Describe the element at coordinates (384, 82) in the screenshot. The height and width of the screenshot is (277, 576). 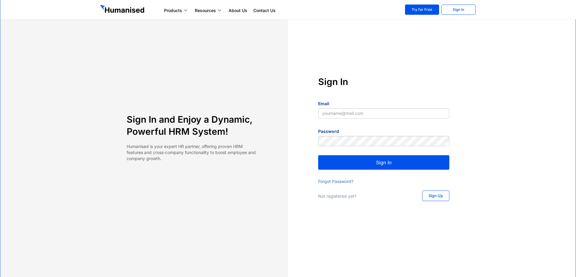
I see `h4: Sign In` at that location.